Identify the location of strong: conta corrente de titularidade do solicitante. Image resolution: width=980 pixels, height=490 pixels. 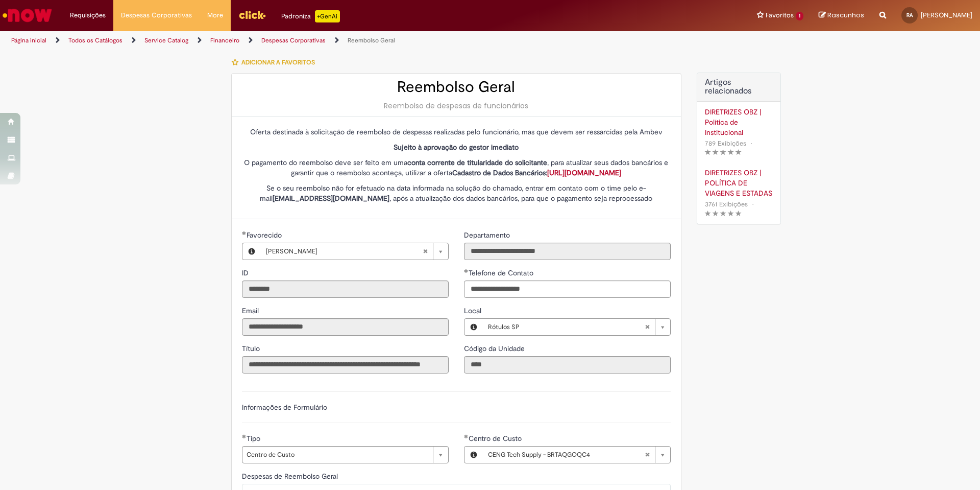
(478, 162).